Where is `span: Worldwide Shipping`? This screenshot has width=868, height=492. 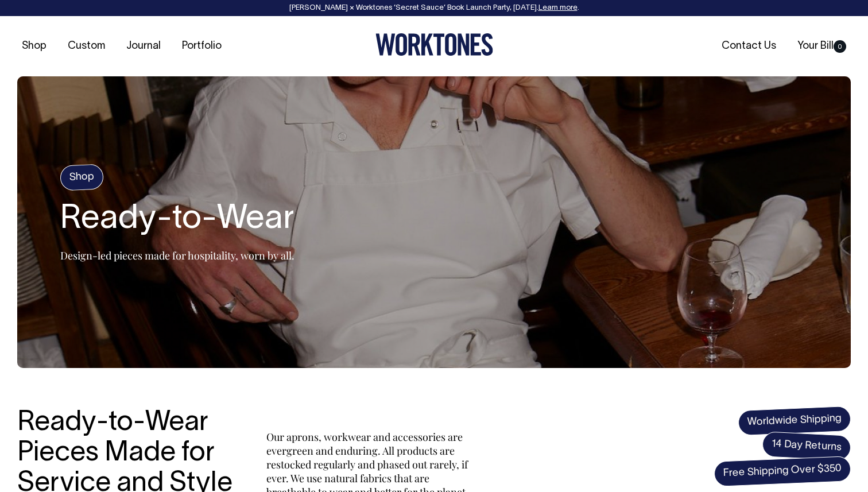 span: Worldwide Shipping is located at coordinates (795, 421).